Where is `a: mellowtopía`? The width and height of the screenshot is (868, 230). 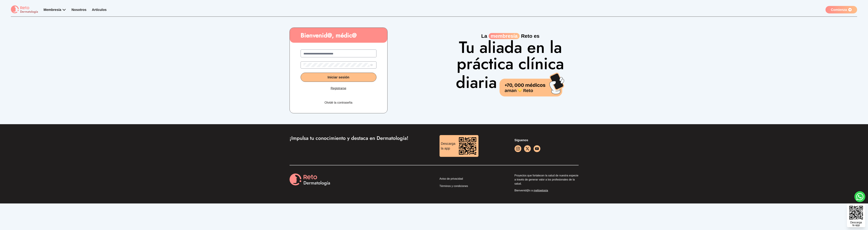
a: mellowtopía is located at coordinates (540, 190).